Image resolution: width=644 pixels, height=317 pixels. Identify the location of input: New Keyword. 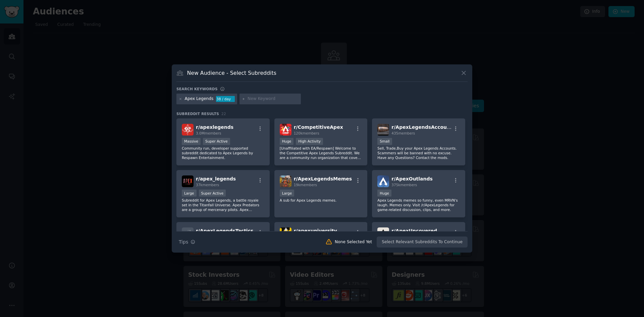
(273, 99).